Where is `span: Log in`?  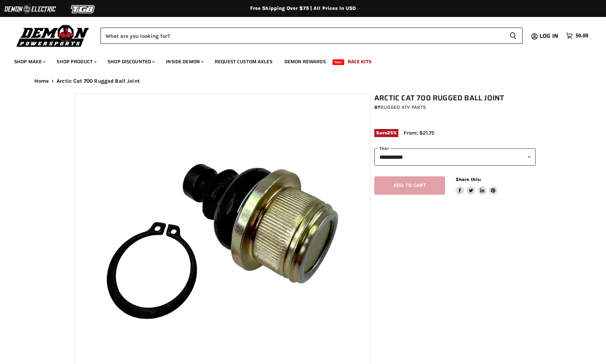 span: Log in is located at coordinates (549, 36).